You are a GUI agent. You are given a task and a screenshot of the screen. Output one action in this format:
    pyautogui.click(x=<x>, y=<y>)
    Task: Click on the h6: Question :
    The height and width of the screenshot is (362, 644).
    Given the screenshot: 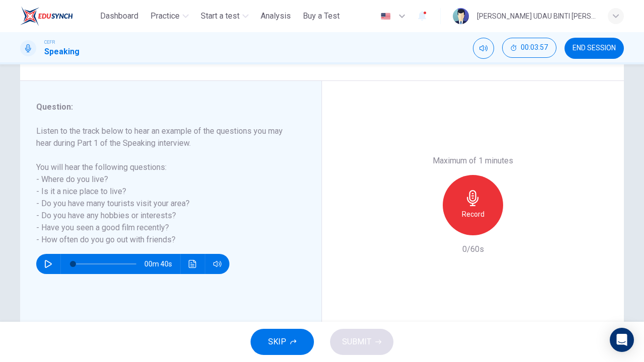 What is the action you would take?
    pyautogui.click(x=165, y=107)
    